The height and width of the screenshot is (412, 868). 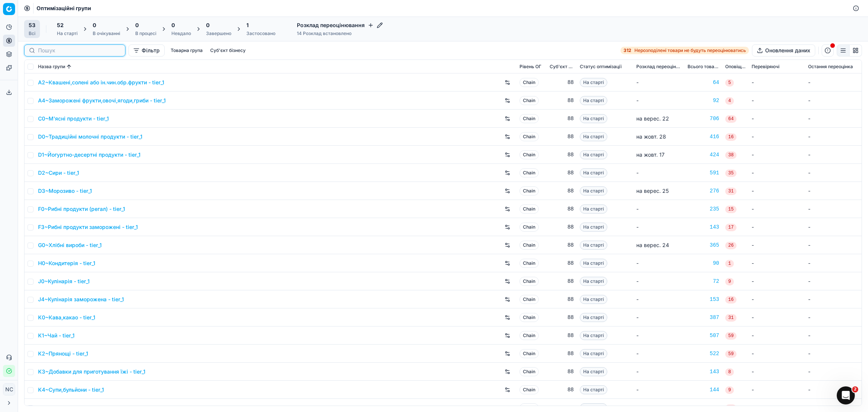 What do you see at coordinates (730, 83) in the screenshot?
I see `span: 5` at bounding box center [730, 83].